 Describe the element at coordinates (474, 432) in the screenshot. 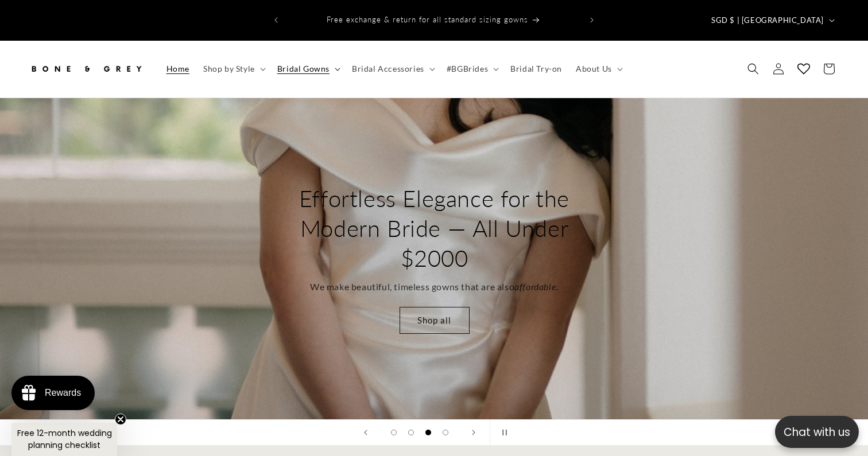

I see `button: Next slide` at that location.